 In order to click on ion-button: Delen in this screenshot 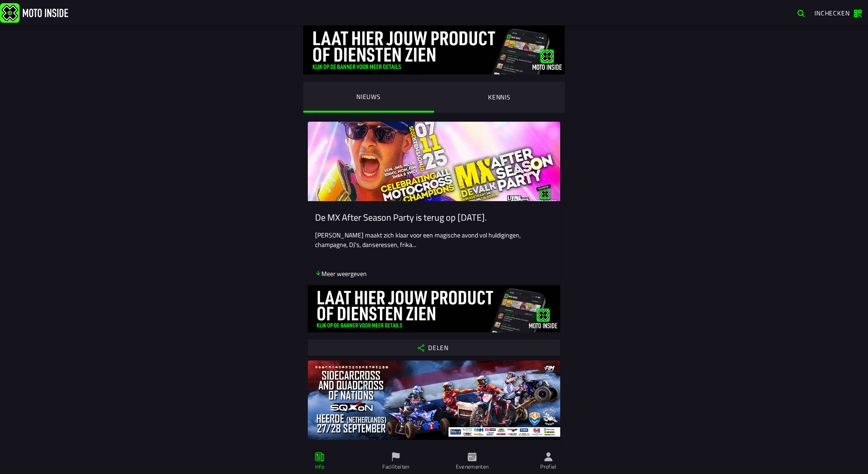, I will do `click(434, 348)`.